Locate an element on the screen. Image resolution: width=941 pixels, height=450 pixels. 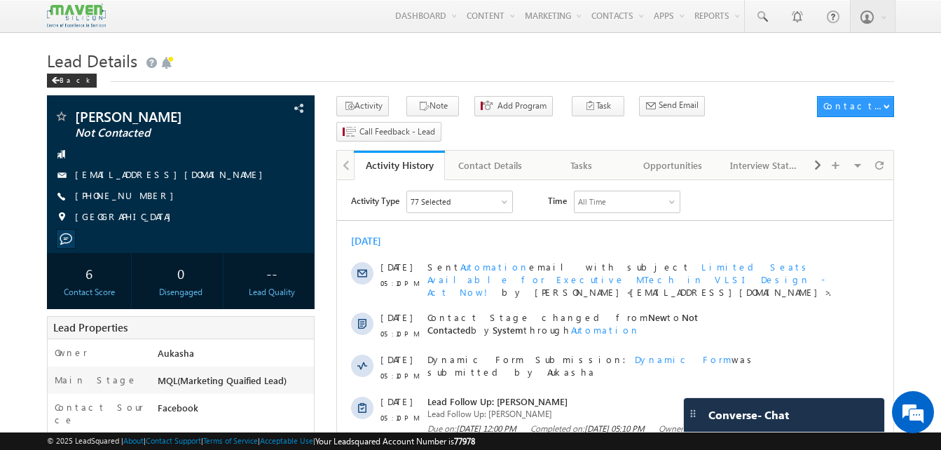
div: 6 is located at coordinates (89, 273).